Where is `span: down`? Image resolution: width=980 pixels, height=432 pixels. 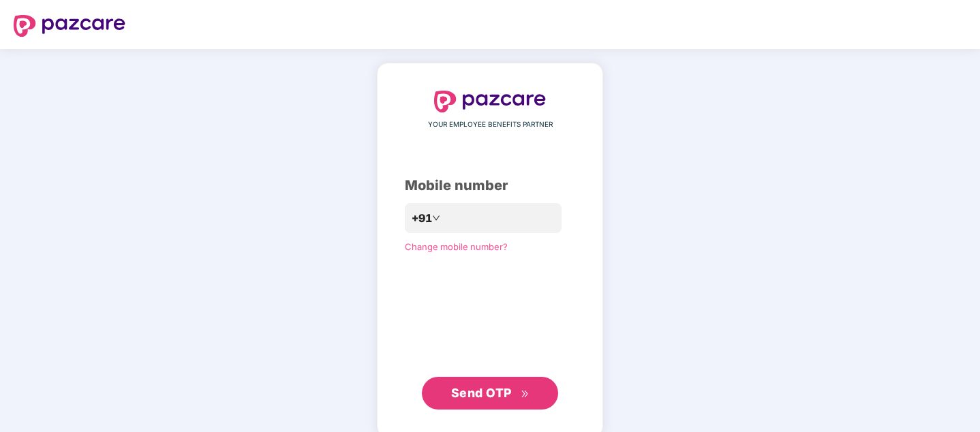 span: down is located at coordinates (437, 218).